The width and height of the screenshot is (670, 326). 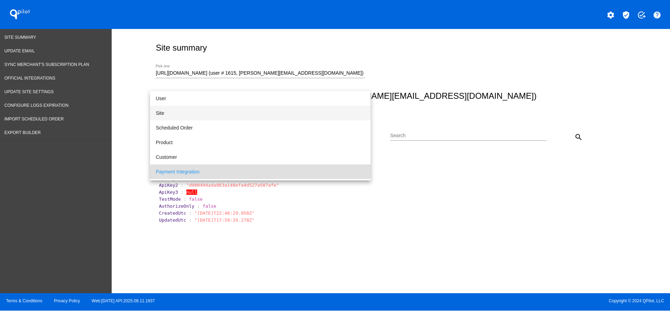 What do you see at coordinates (260, 172) in the screenshot?
I see `span: Payment Integration` at bounding box center [260, 172].